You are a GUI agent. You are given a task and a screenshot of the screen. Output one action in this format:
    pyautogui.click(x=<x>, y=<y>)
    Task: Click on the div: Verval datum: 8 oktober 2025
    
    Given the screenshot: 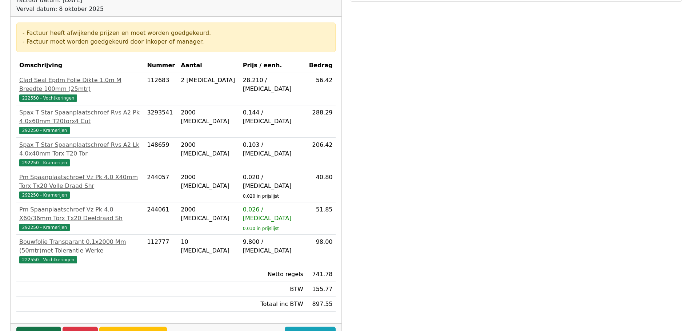 What is the action you would take?
    pyautogui.click(x=88, y=9)
    